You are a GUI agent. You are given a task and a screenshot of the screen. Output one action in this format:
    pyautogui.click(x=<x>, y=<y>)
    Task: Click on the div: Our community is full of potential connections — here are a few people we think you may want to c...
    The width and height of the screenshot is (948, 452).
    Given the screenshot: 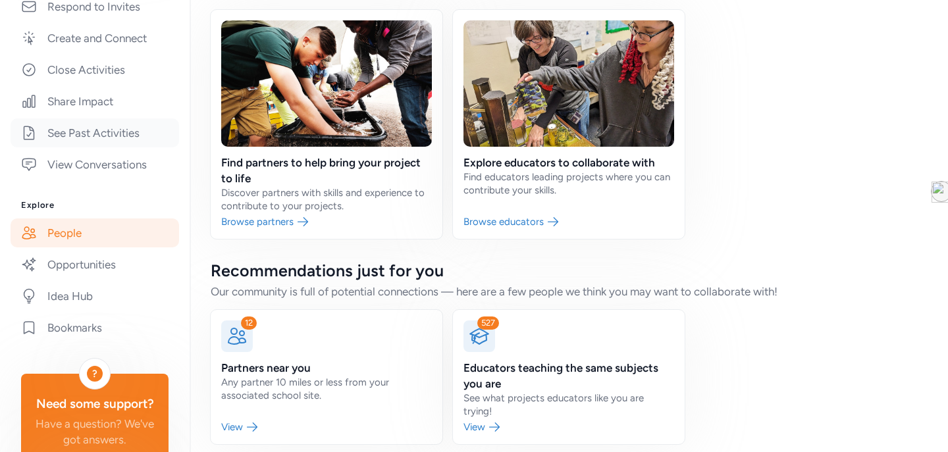 What is the action you would take?
    pyautogui.click(x=569, y=292)
    